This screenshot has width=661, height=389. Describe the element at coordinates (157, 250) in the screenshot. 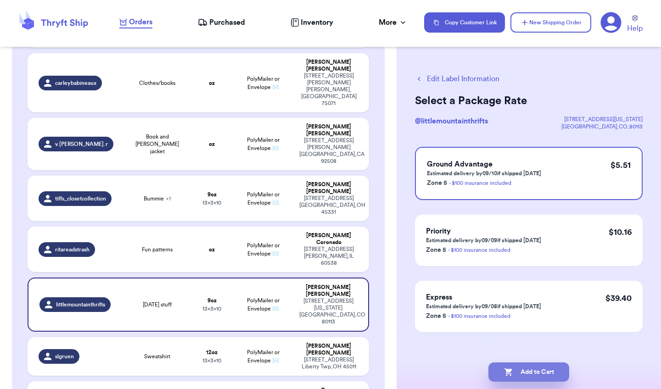

I see `span: Fun patterns` at that location.